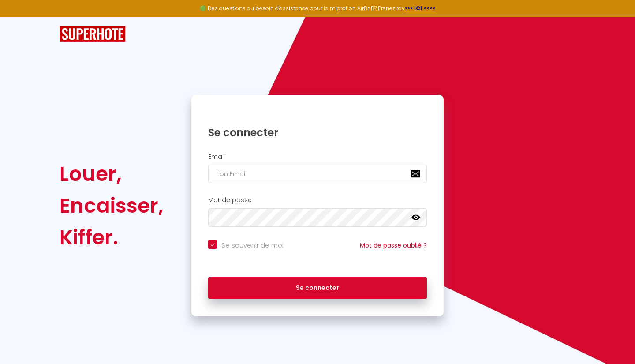 The width and height of the screenshot is (635, 364). What do you see at coordinates (318, 132) in the screenshot?
I see `h1: Se connecter` at bounding box center [318, 132].